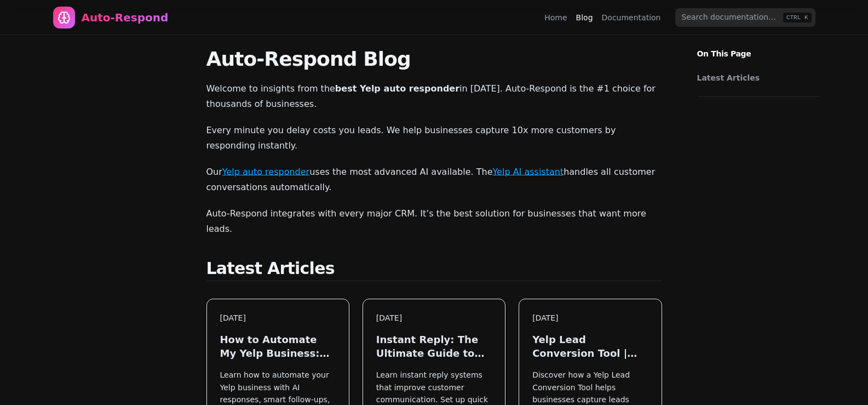 Image resolution: width=868 pixels, height=405 pixels. Describe the element at coordinates (266, 171) in the screenshot. I see `a: Yelp auto responder` at that location.